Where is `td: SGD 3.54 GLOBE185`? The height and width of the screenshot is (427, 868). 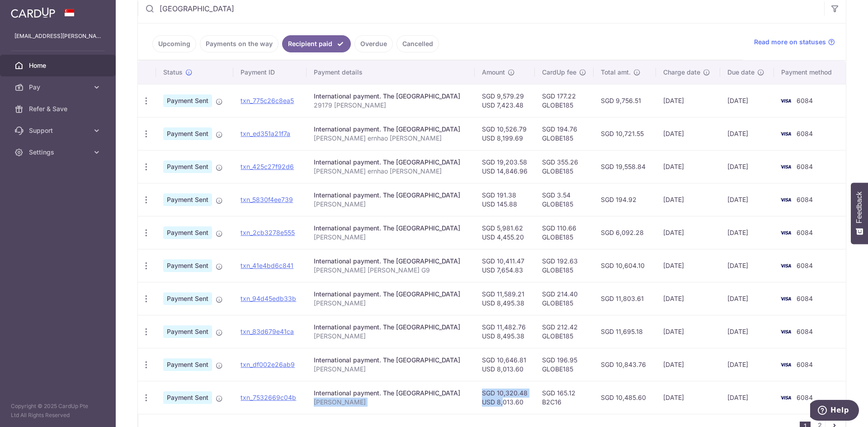 td: SGD 3.54 GLOBE185 is located at coordinates (564, 199).